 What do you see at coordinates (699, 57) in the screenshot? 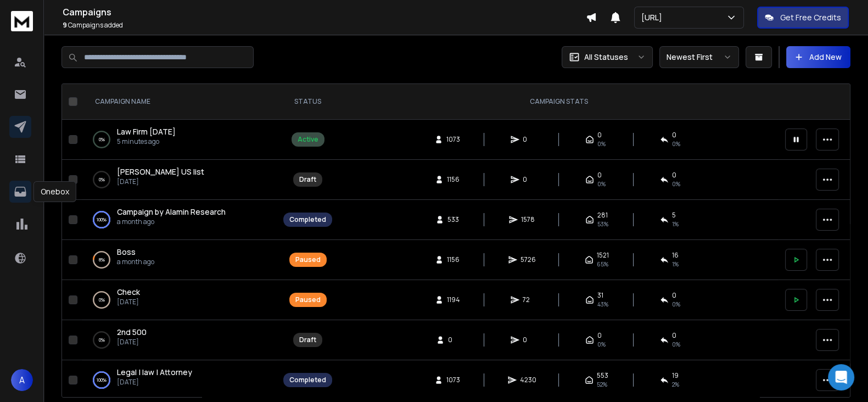
I see `button: Newest First` at bounding box center [699, 57].